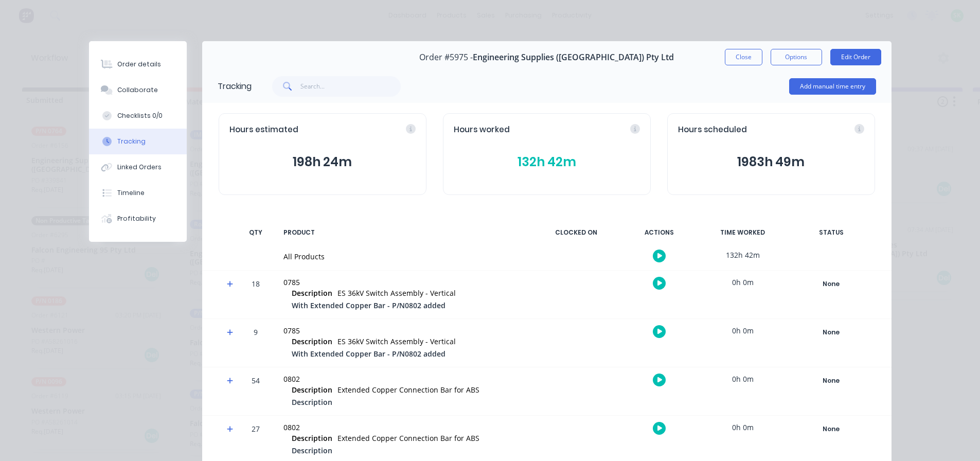  I want to click on div: Profitability, so click(136, 219).